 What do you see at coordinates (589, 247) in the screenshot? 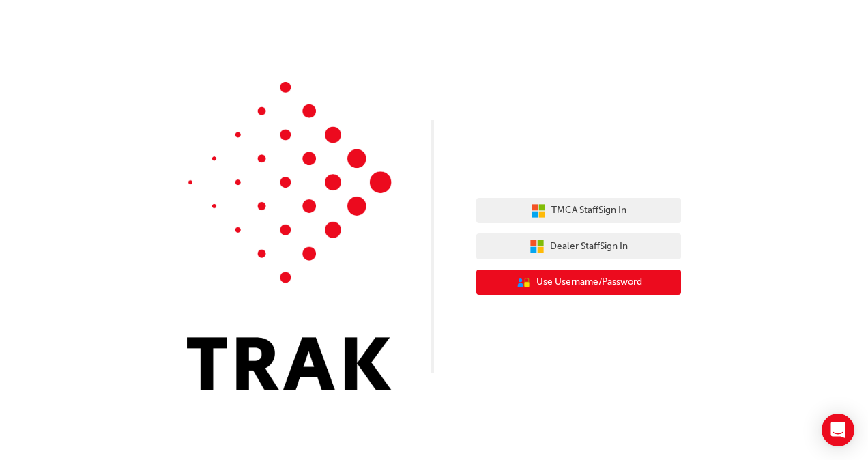
I see `span: Dealer Staff Sign In` at bounding box center [589, 247].